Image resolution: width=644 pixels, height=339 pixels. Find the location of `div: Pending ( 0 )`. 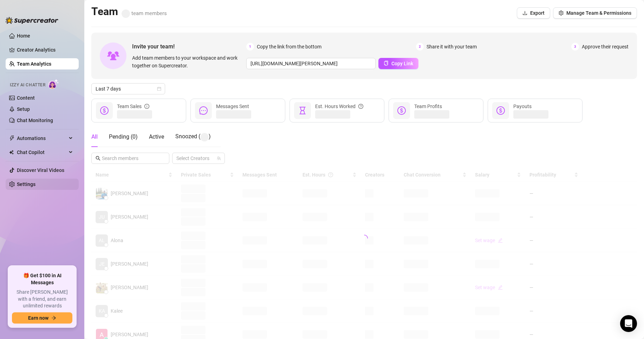

div: Pending ( 0 ) is located at coordinates (124, 137).